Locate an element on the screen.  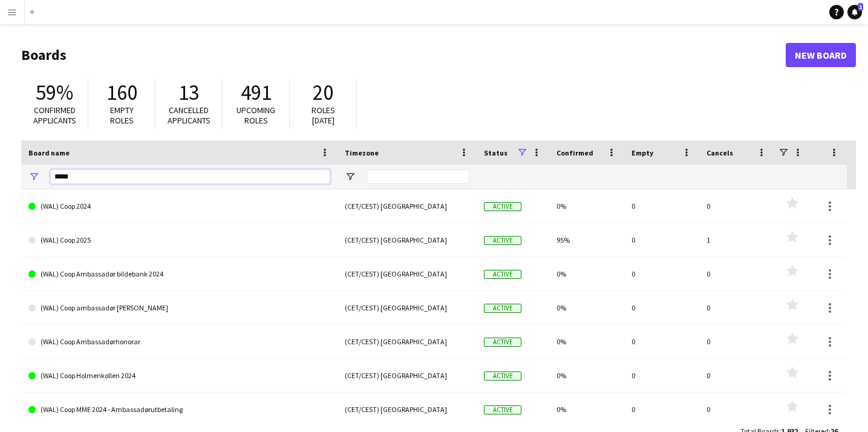
a: (WAL) Coop MME 2024 - Ambassadørutbetaling is located at coordinates (179, 410).